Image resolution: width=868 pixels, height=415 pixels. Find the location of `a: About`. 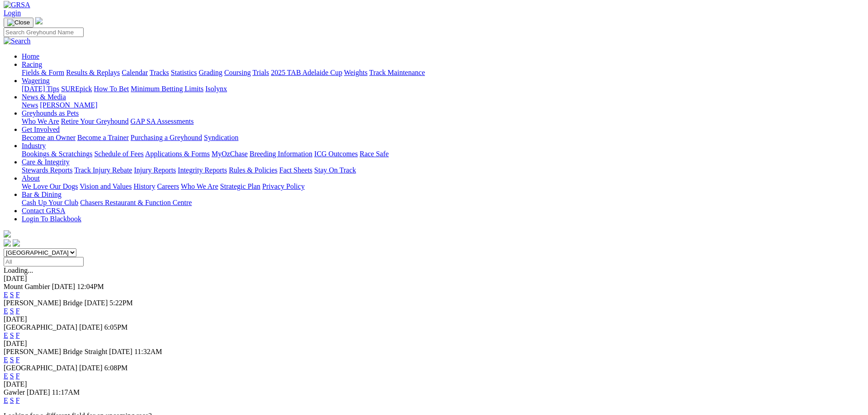

a: About is located at coordinates (31, 178).